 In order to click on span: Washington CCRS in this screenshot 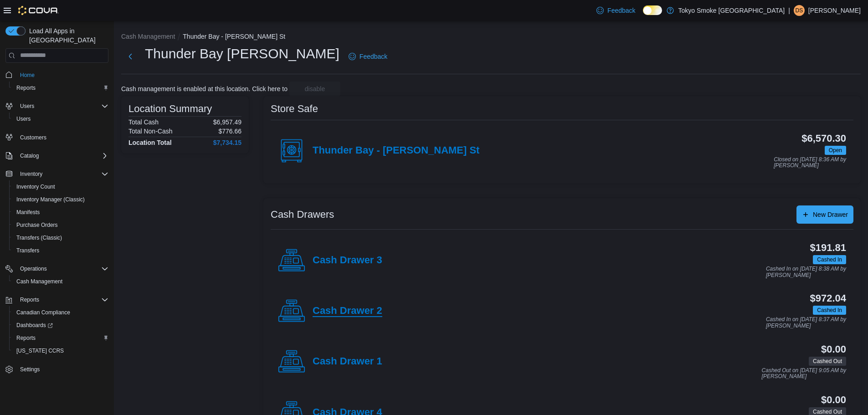, I will do `click(60, 351)`.